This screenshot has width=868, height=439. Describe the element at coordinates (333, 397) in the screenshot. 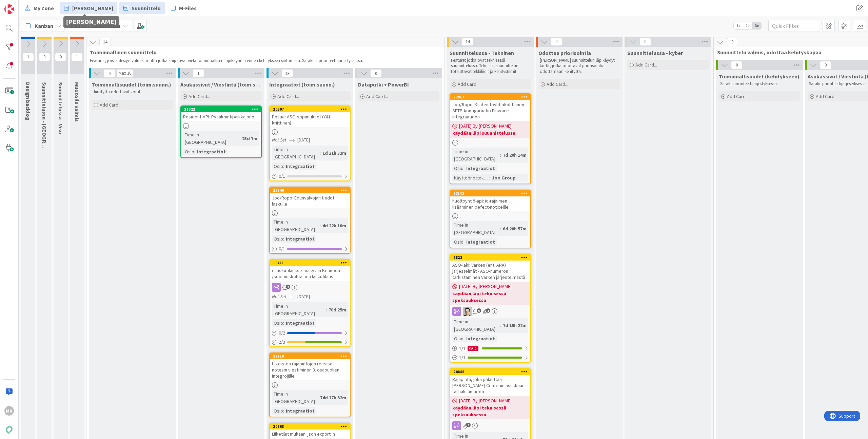

I see `div: 74d 17h 52m` at that location.